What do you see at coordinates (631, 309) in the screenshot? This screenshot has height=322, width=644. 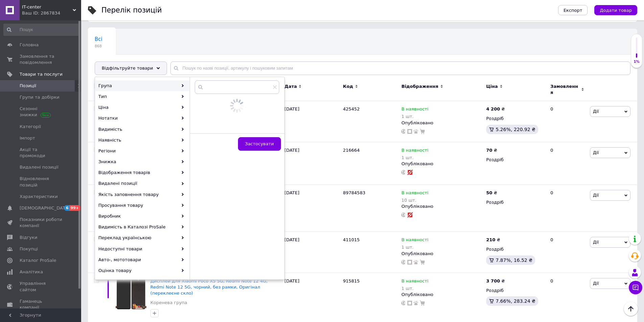 I see `button: Наверх` at bounding box center [631, 309].